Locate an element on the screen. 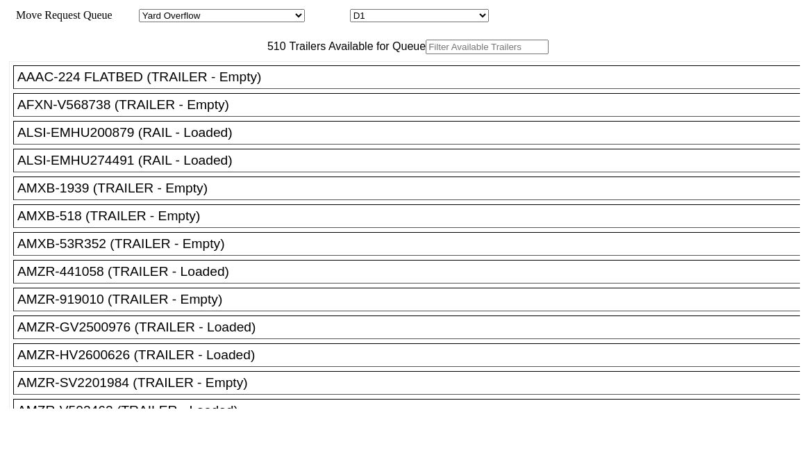  div: ALSI-EMHU274491 (RAIL - Loaded) is located at coordinates (412, 160).